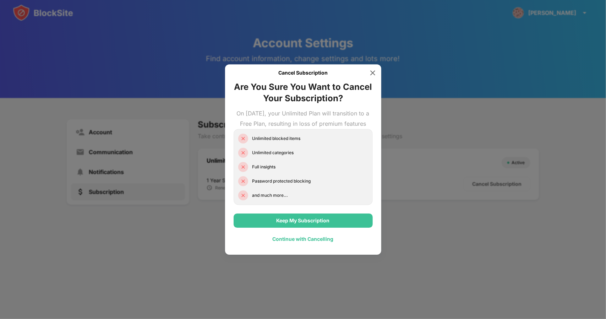 This screenshot has width=606, height=319. What do you see at coordinates (273, 153) in the screenshot?
I see `div: Unlimited categories` at bounding box center [273, 153].